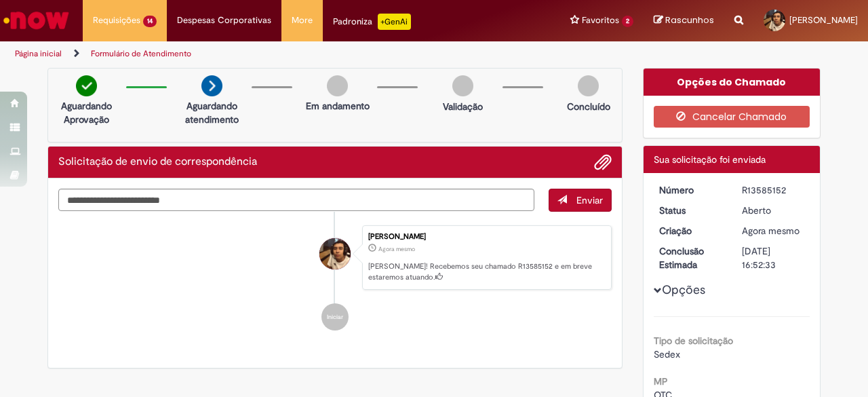  What do you see at coordinates (579, 200) in the screenshot?
I see `button: Enviar` at bounding box center [579, 200].